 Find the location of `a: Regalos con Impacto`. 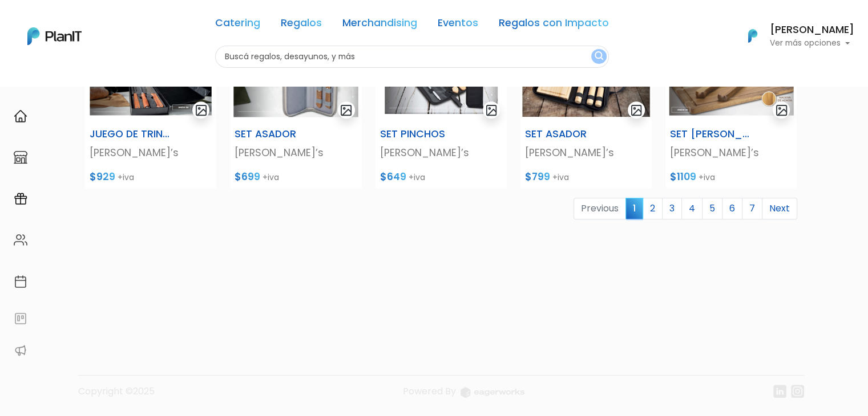

a: Regalos con Impacto is located at coordinates (554, 25).